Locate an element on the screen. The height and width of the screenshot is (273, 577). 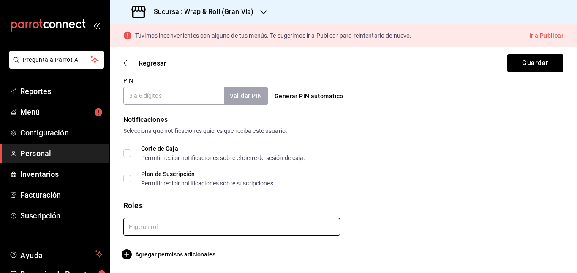
input: Elige un rol is located at coordinates (232, 227).